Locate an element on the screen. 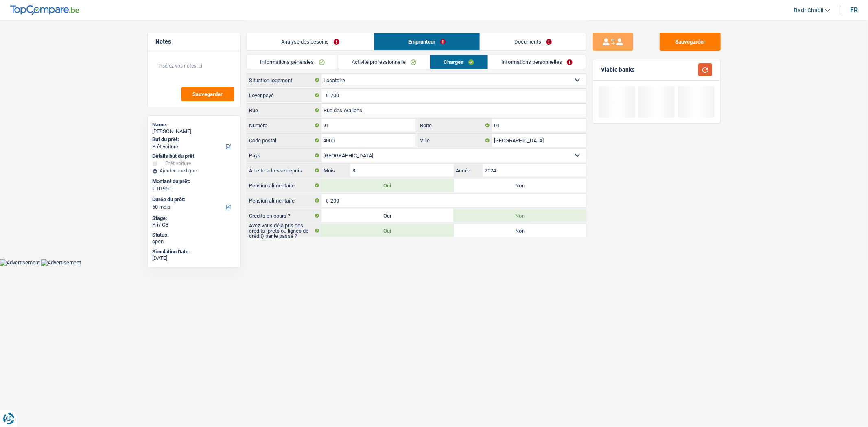 The height and width of the screenshot is (427, 868). a: Documents is located at coordinates (533, 41).